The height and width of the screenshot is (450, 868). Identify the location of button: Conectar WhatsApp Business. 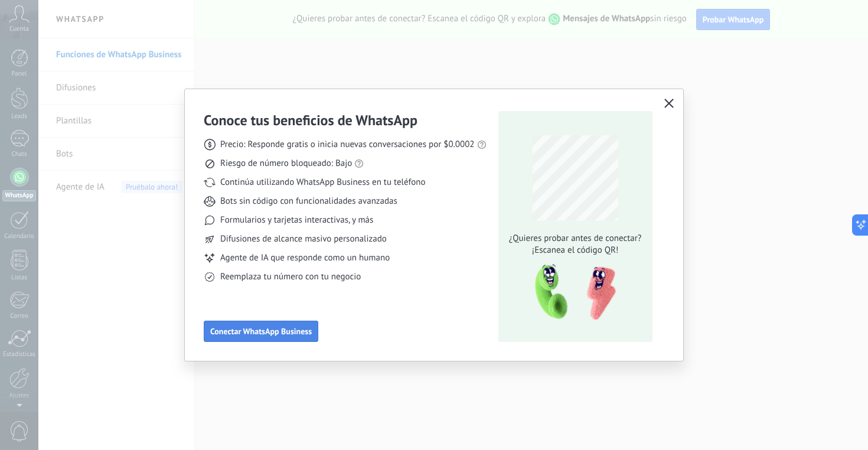
(261, 332).